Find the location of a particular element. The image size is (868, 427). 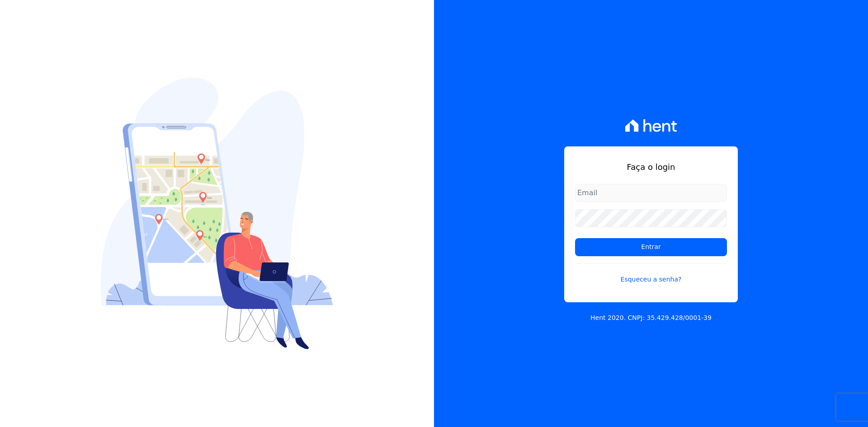

img: Login is located at coordinates (217, 213).